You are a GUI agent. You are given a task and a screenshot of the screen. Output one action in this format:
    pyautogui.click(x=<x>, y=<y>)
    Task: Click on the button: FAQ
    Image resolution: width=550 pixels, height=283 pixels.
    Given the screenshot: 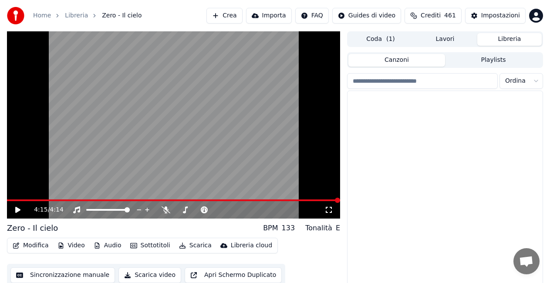 What is the action you would take?
    pyautogui.click(x=312, y=16)
    